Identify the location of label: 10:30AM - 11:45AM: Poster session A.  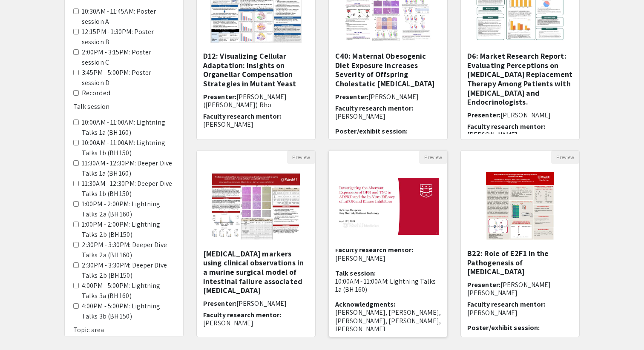
(128, 17).